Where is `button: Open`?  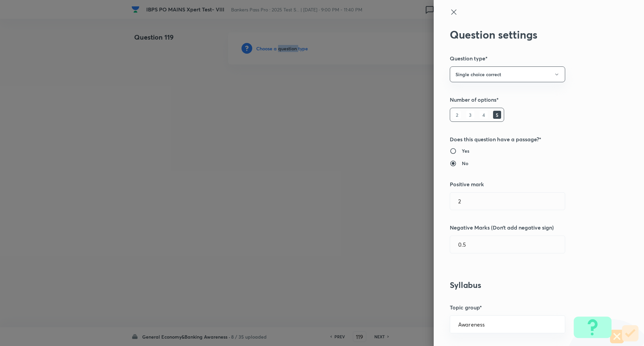
button: Open is located at coordinates (561, 324).